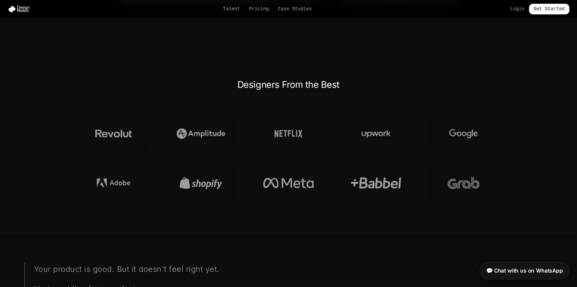 The width and height of the screenshot is (577, 287). I want to click on img: Design Match, so click(21, 9).